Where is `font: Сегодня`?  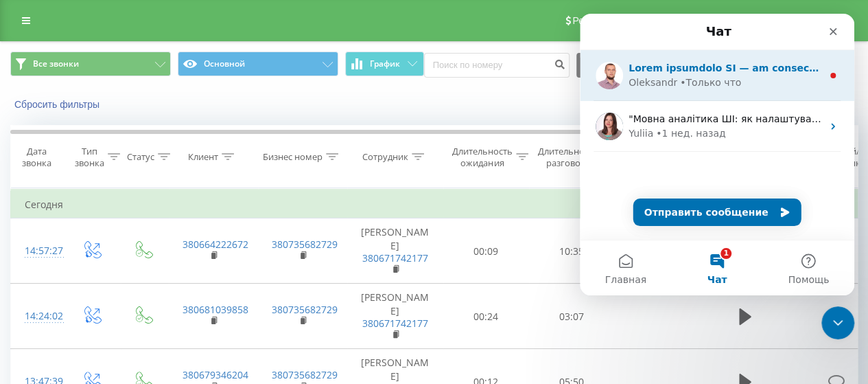 font: Сегодня is located at coordinates (44, 203).